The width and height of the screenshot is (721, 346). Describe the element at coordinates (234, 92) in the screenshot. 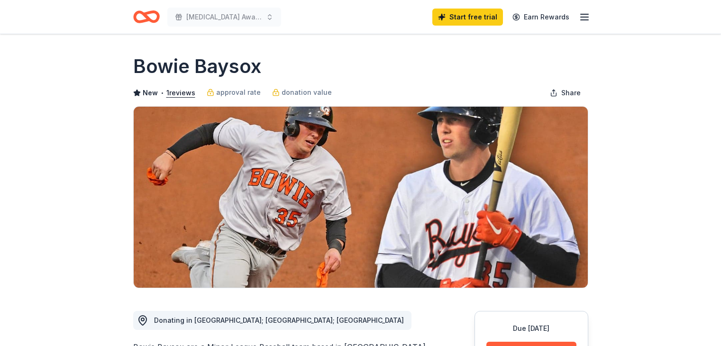

I see `a: approval rate` at that location.